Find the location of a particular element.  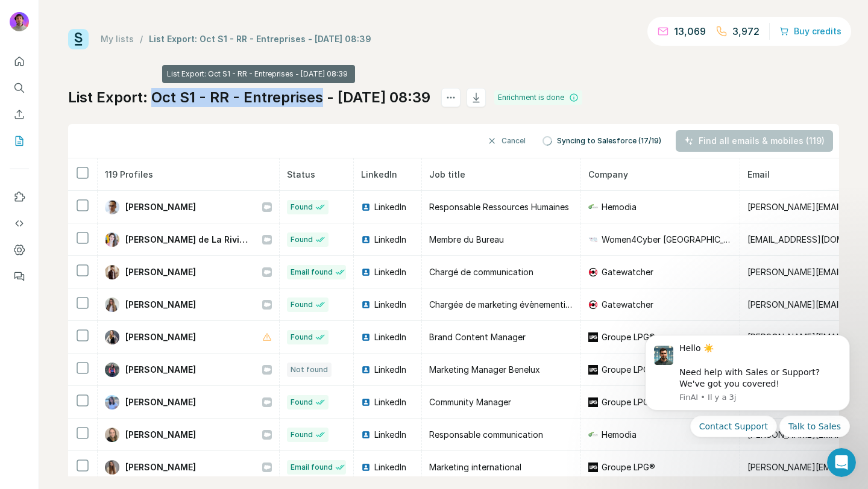

span: Brand Content Manager is located at coordinates (477, 336).